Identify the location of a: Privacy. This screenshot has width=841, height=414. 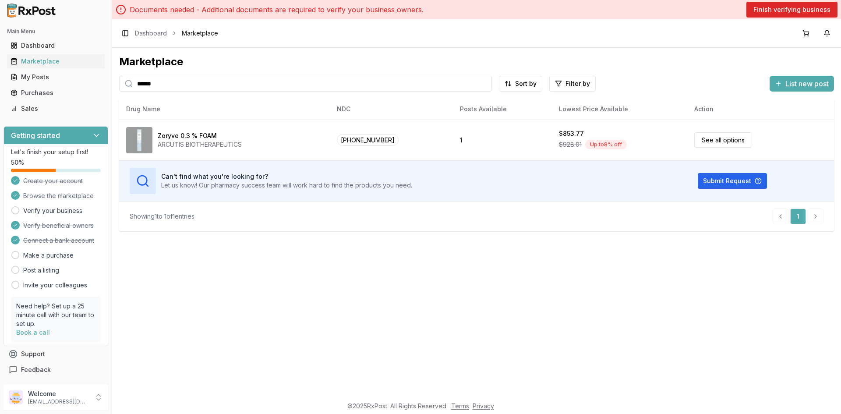
(483, 406).